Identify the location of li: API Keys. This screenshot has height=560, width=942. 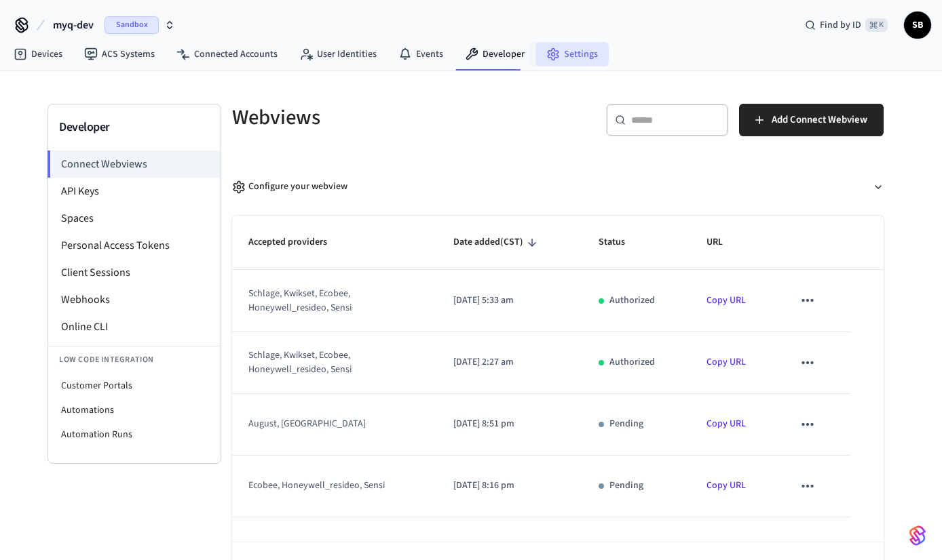
(135, 191).